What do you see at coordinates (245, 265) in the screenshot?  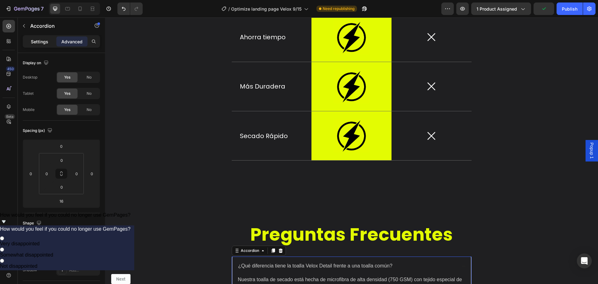 I see `span: Nuestra toalla de secado está hecha de microfibra de alta densidad (750 GSM) con tejido especial ...` at bounding box center [245, 265].